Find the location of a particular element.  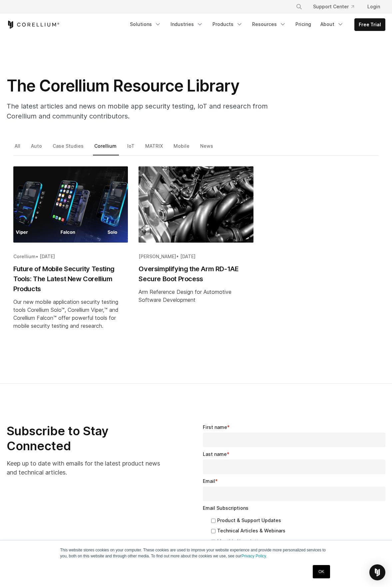

a: Free Trial is located at coordinates (370, 24).